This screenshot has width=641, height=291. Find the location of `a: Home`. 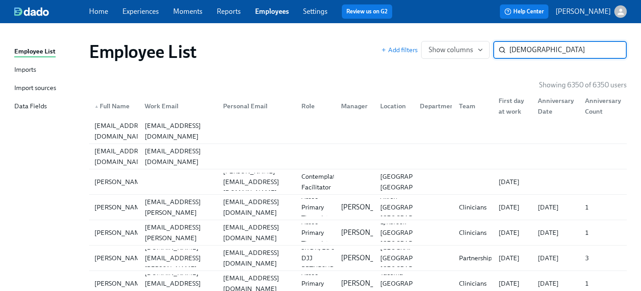

a: Home is located at coordinates (98, 11).